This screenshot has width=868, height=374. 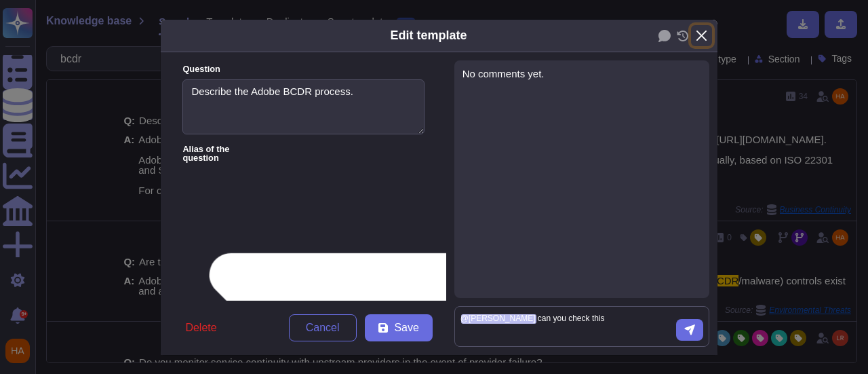 What do you see at coordinates (200, 328) in the screenshot?
I see `button: Delete` at bounding box center [200, 328].